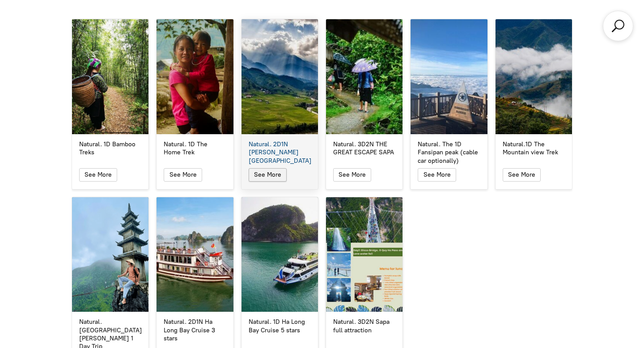  Describe the element at coordinates (194, 148) in the screenshot. I see `div: Natural. 1D The Home Trek` at that location.